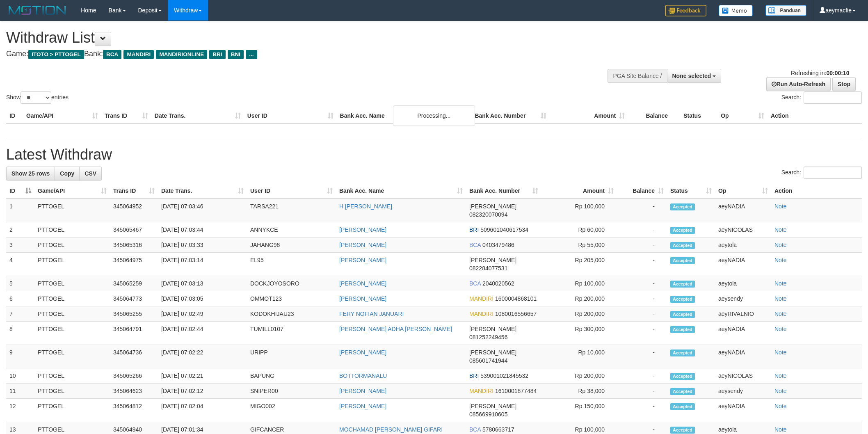 The width and height of the screenshot is (868, 434). What do you see at coordinates (30, 173) in the screenshot?
I see `a: Show 25 rows` at bounding box center [30, 173].